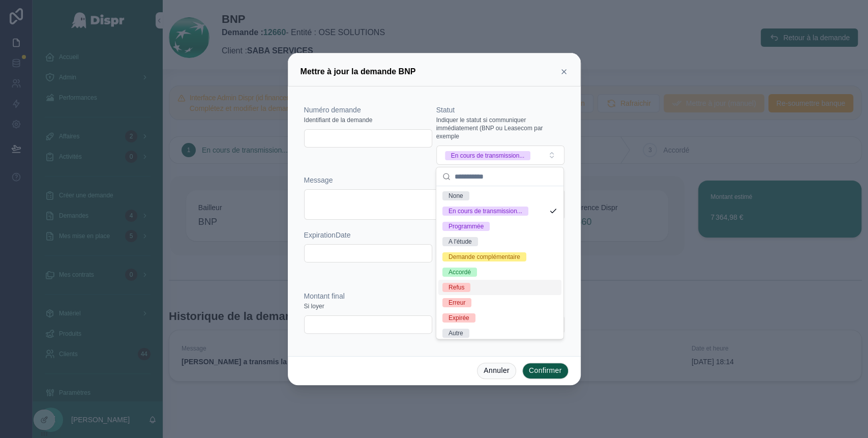  Describe the element at coordinates (459, 272) in the screenshot. I see `div: Accordé` at that location.